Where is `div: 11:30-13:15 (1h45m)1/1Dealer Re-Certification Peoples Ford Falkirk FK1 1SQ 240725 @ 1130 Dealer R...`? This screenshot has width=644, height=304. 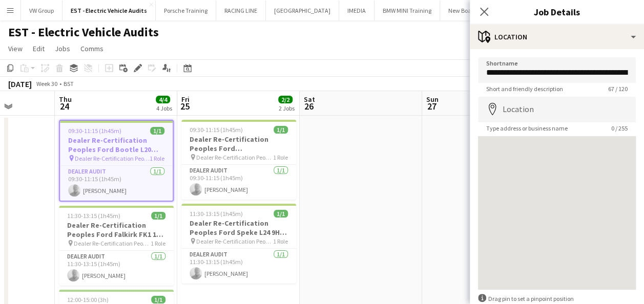
div: 11:30-13:15 (1h45m)1/1Dealer Re-Certification Peoples Ford Falkirk FK1 1SQ 240725 @ 1130 Dealer R... is located at coordinates (116, 246).